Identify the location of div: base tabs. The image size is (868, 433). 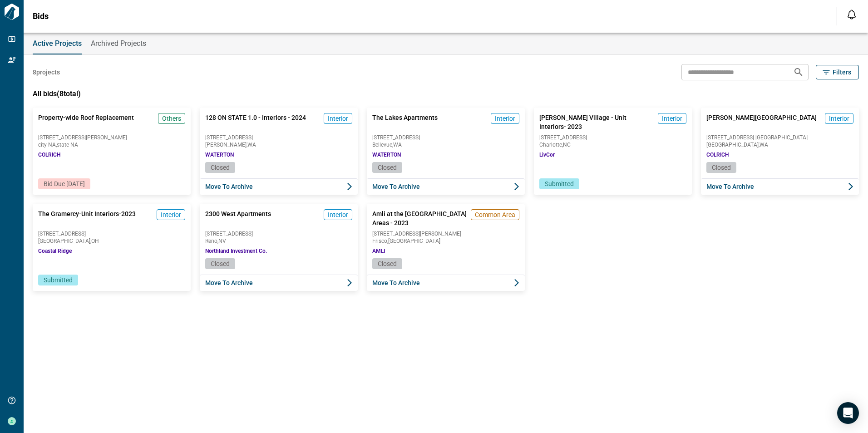
(446, 44).